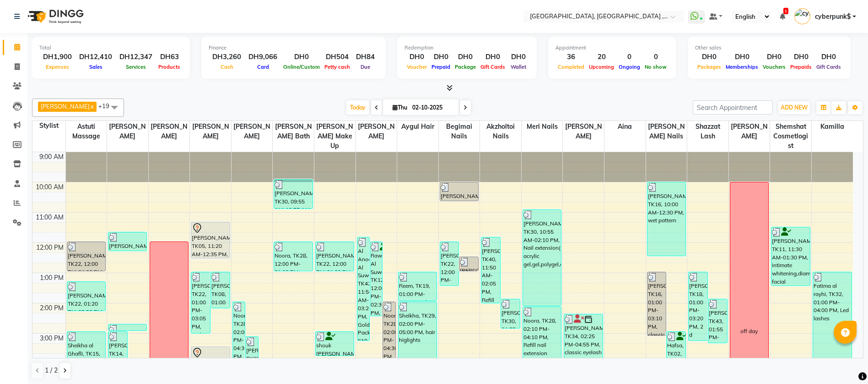 Image resolution: width=868 pixels, height=384 pixels. I want to click on a: x, so click(92, 106).